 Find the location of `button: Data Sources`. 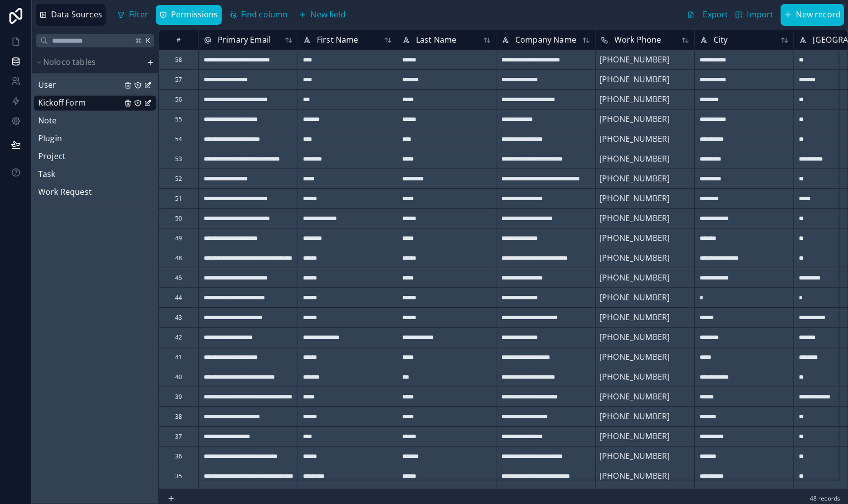

button: Data Sources is located at coordinates (70, 15).